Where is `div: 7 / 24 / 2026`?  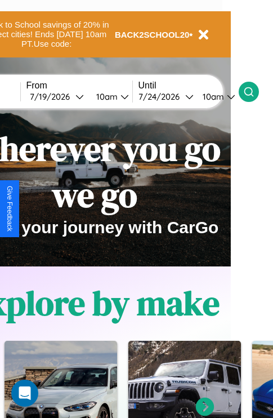 div: 7 / 24 / 2026 is located at coordinates (162, 96).